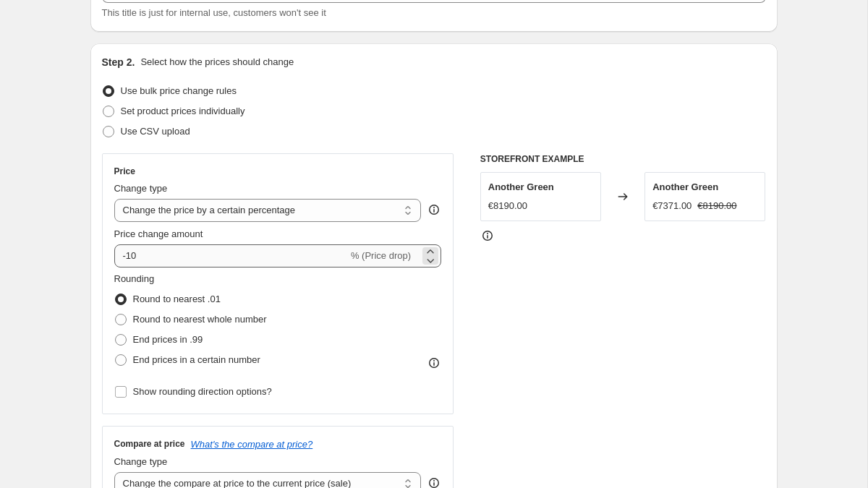  Describe the element at coordinates (183, 110) in the screenshot. I see `span: Set product prices individually` at that location.